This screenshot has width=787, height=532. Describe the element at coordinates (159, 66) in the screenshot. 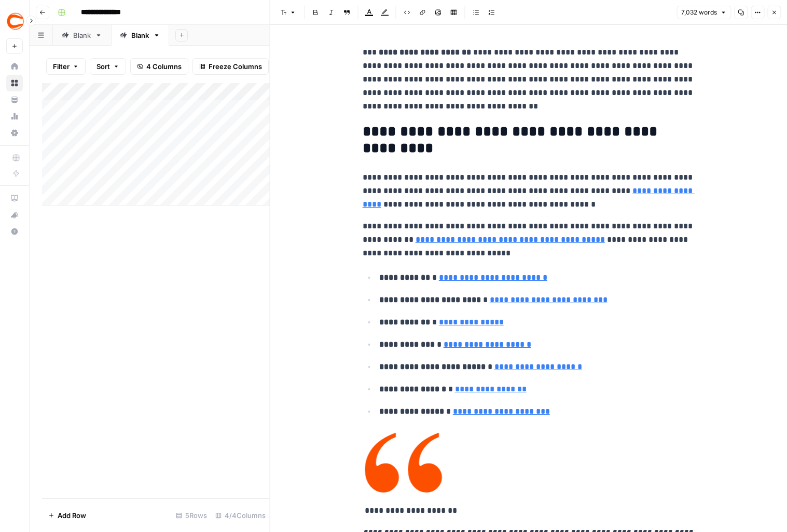

I see `button: 4 Columns` at that location.